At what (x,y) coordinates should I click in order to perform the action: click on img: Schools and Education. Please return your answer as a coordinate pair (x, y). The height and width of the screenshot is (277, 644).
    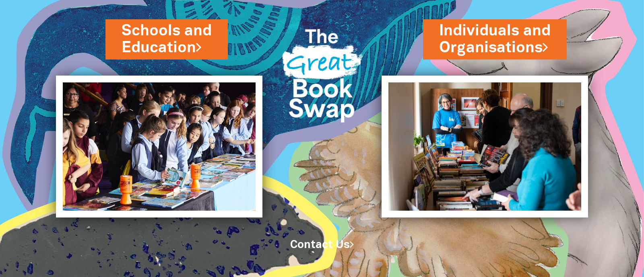
    Looking at the image, I should click on (159, 146).